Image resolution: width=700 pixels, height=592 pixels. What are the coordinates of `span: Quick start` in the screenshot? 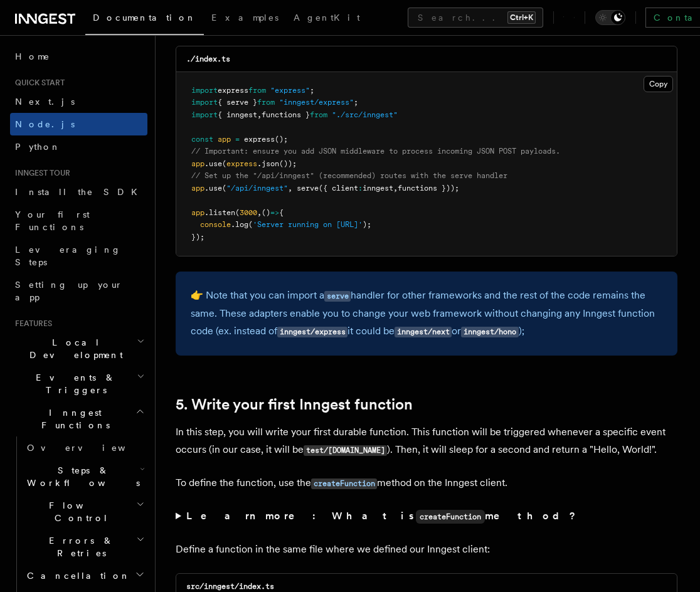 It's located at (37, 83).